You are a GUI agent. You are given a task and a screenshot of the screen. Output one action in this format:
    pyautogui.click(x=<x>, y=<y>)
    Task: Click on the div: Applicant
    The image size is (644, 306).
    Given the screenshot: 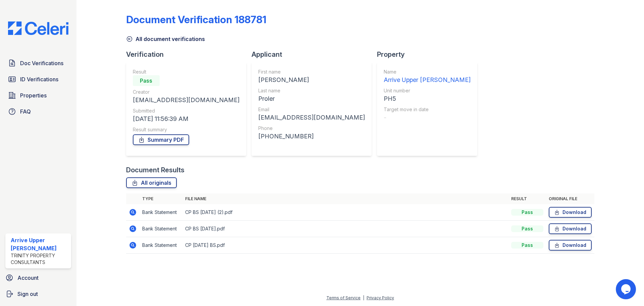 What is the action you would take?
    pyautogui.click(x=314, y=54)
    